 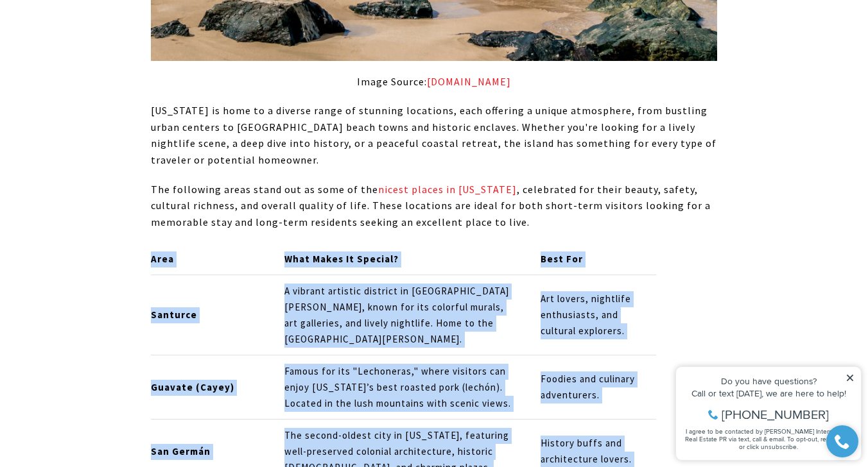 I want to click on p: Foodies and culinary adventurers., so click(x=598, y=388).